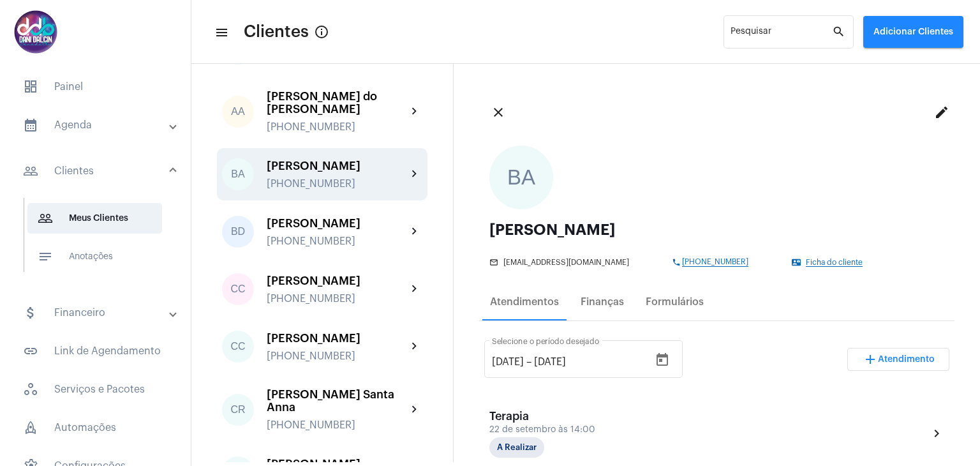 This screenshot has height=466, width=980. What do you see at coordinates (674, 302) in the screenshot?
I see `div: Formulários` at bounding box center [674, 302].